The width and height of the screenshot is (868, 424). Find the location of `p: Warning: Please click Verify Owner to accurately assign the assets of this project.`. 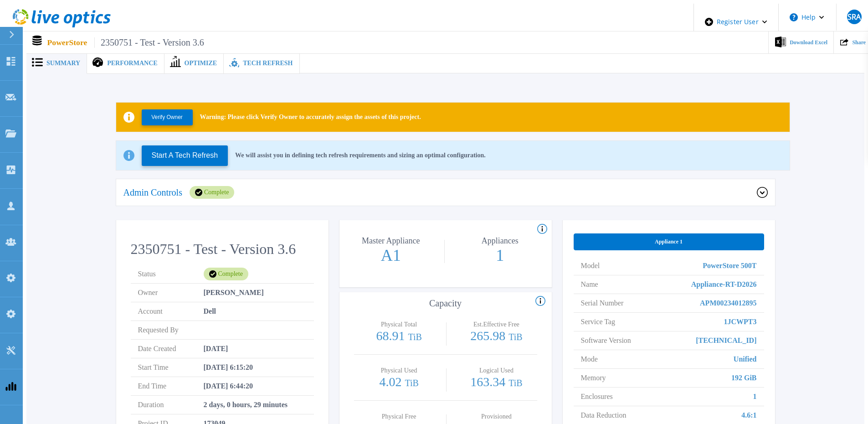

p: Warning: Please click Verify Owner to accurately assign the assets of this project. is located at coordinates (310, 117).